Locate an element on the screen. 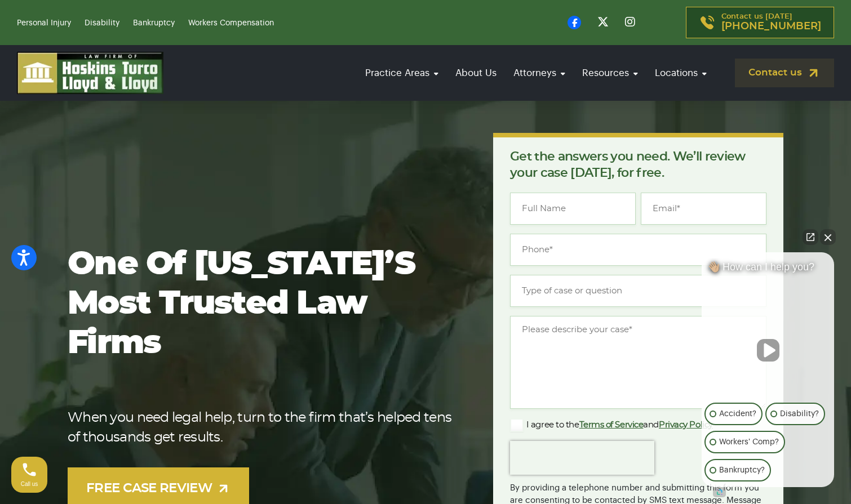 The image size is (851, 504). a: Locations is located at coordinates (681, 73).